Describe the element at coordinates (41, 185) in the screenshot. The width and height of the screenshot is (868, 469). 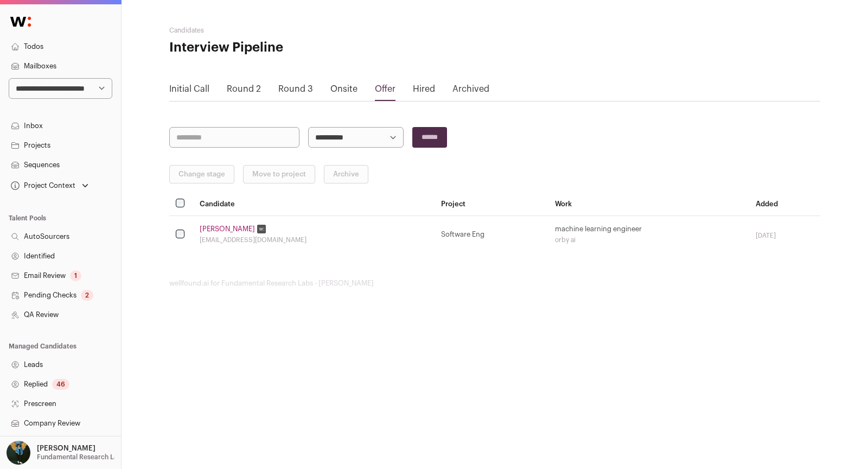
I see `div: Project Context` at that location.